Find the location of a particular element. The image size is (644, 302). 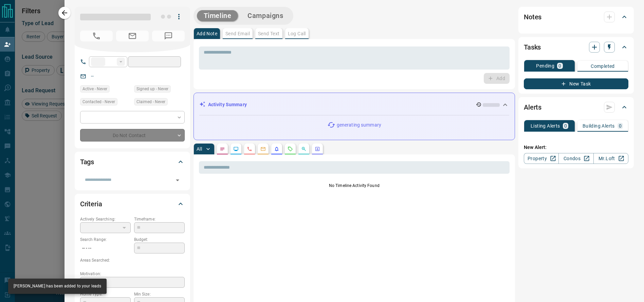

svg: Requests is located at coordinates (290, 149).